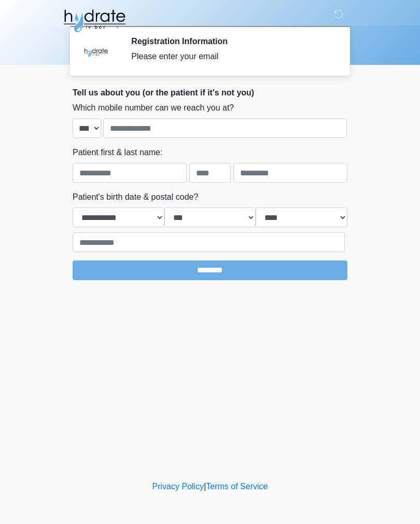 This screenshot has height=524, width=420. What do you see at coordinates (153, 108) in the screenshot?
I see `label: Which mobile number can we reach you at?` at bounding box center [153, 108].